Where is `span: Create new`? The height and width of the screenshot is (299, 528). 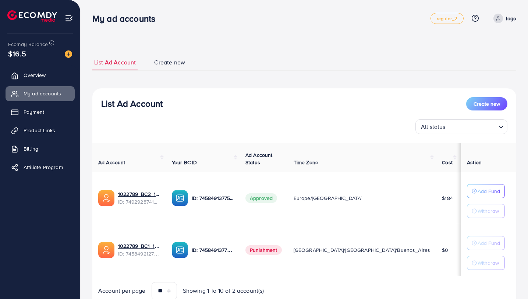 span: Create new is located at coordinates (170, 62).